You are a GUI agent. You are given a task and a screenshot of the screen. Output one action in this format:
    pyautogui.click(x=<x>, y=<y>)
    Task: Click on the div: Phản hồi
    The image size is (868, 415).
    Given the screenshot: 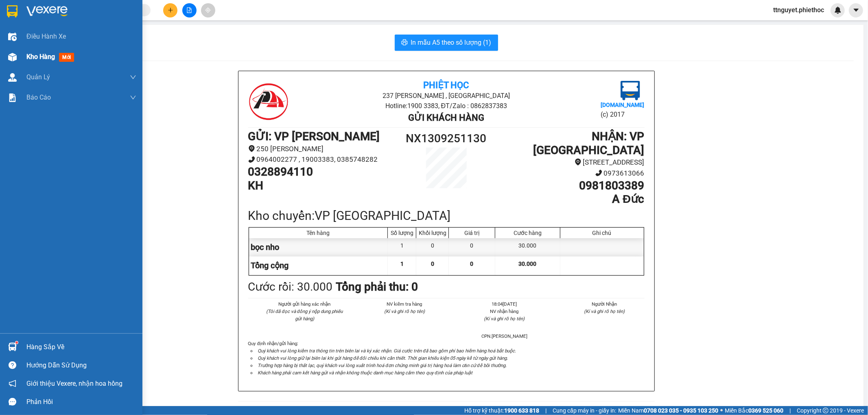 What is the action you would take?
    pyautogui.click(x=82, y=402)
    